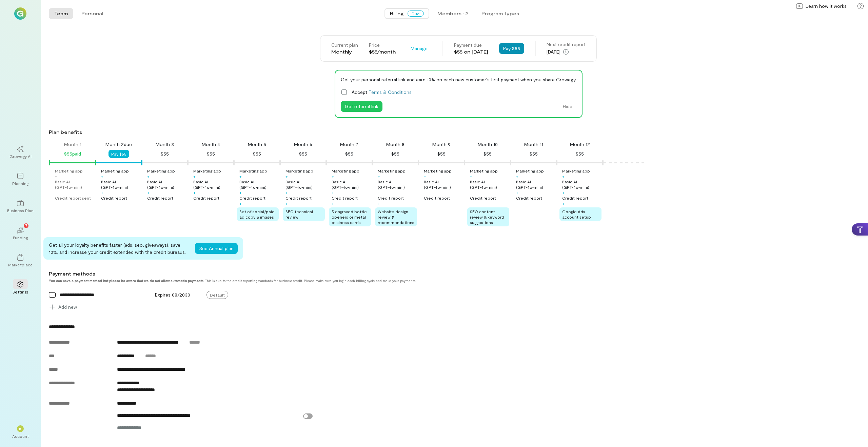  I want to click on div: $55 paid, so click(73, 154).